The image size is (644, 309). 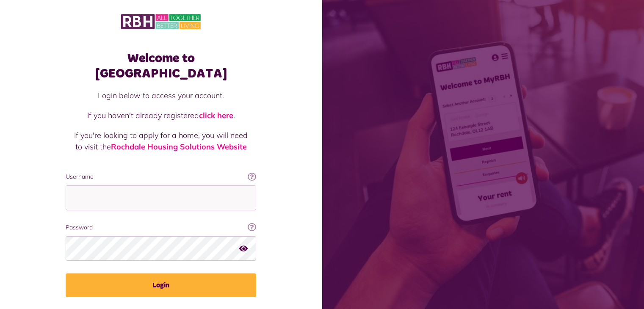 What do you see at coordinates (161, 141) in the screenshot?
I see `p: If you're looking to apply for a home, you will need to visit the` at bounding box center [161, 141].